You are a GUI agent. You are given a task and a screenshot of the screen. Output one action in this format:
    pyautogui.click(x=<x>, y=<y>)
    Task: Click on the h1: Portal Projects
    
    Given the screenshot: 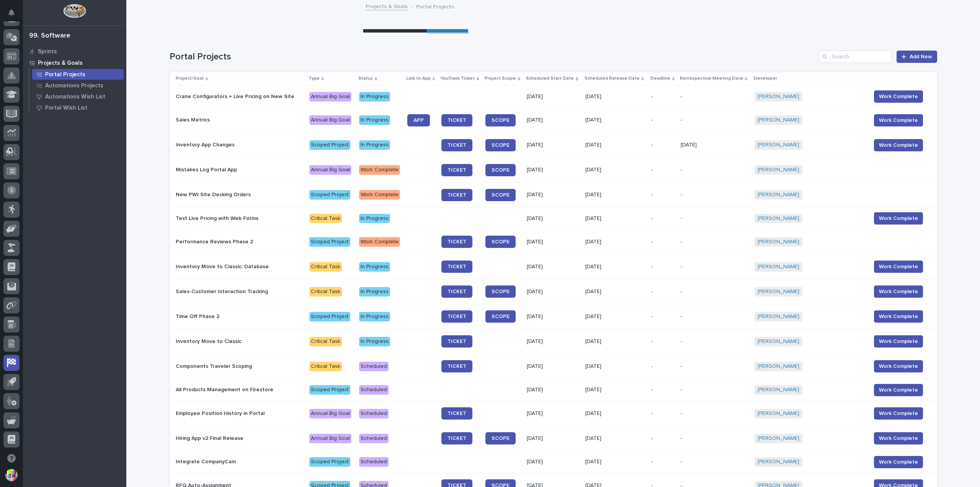 What is the action you would take?
    pyautogui.click(x=493, y=57)
    